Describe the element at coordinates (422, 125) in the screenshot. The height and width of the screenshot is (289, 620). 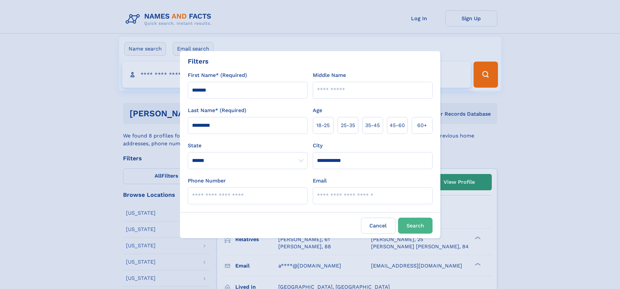
I see `span: 60+` at that location.